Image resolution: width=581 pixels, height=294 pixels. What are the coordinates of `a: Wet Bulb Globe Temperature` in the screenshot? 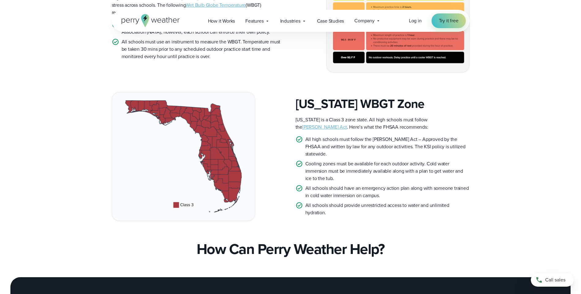 It's located at (215, 5).